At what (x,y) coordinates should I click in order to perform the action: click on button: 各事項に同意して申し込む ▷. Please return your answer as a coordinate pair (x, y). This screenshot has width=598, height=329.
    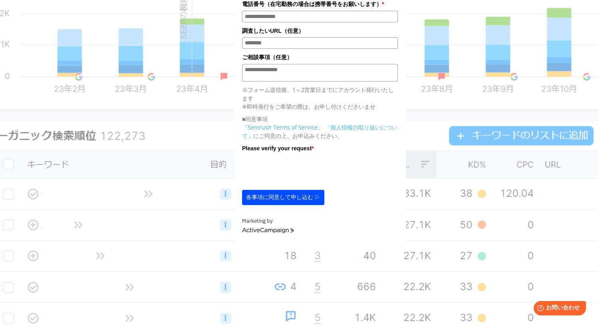
    Looking at the image, I should click on (283, 197).